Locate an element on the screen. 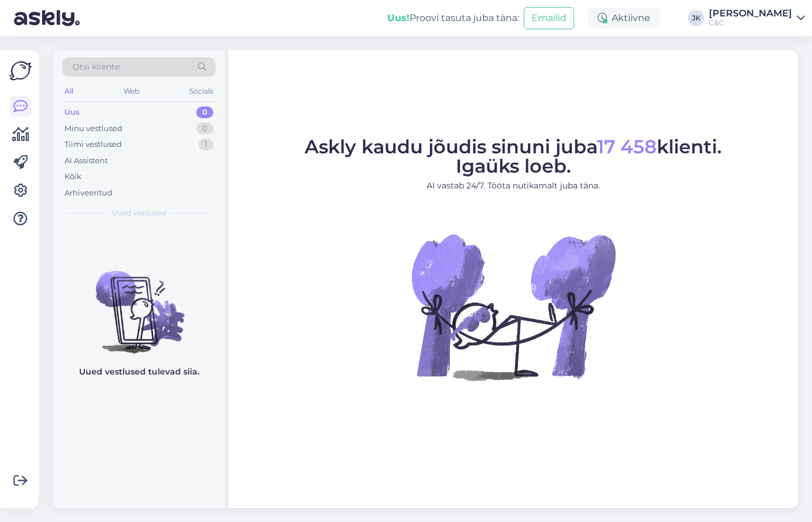 This screenshot has height=522, width=812. div: Minu vestlused is located at coordinates (93, 129).